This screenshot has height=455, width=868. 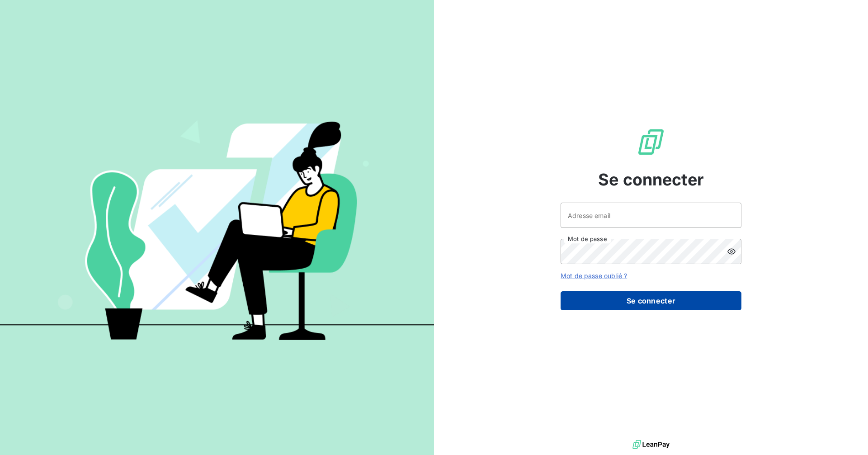 I want to click on a: Mot de passe oublié ?, so click(x=594, y=276).